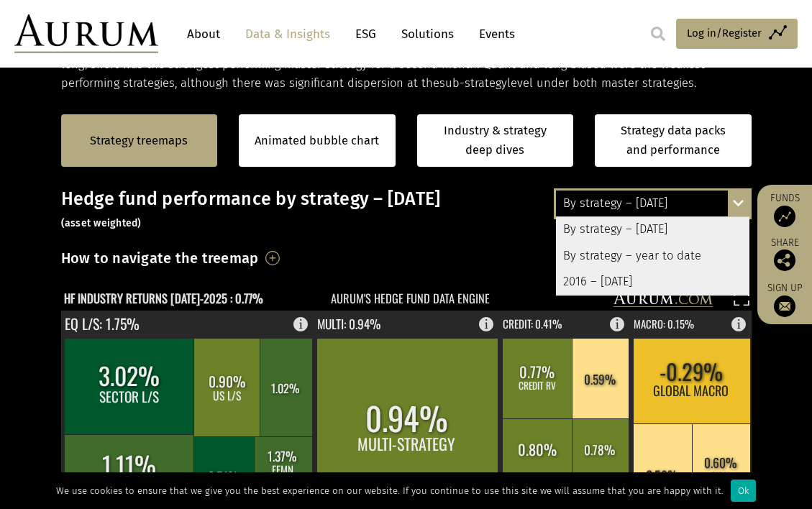 The height and width of the screenshot is (509, 812). Describe the element at coordinates (365, 34) in the screenshot. I see `a: ESG` at that location.